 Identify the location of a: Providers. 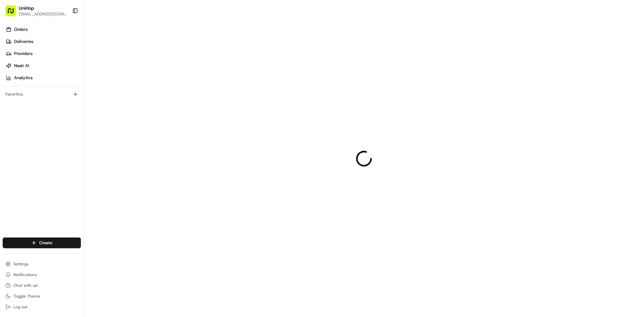
(43, 53).